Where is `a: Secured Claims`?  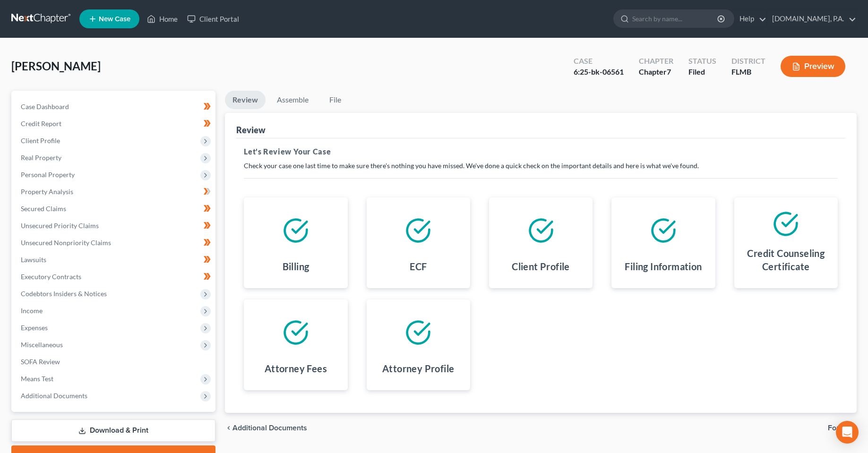 a: Secured Claims is located at coordinates (115, 209).